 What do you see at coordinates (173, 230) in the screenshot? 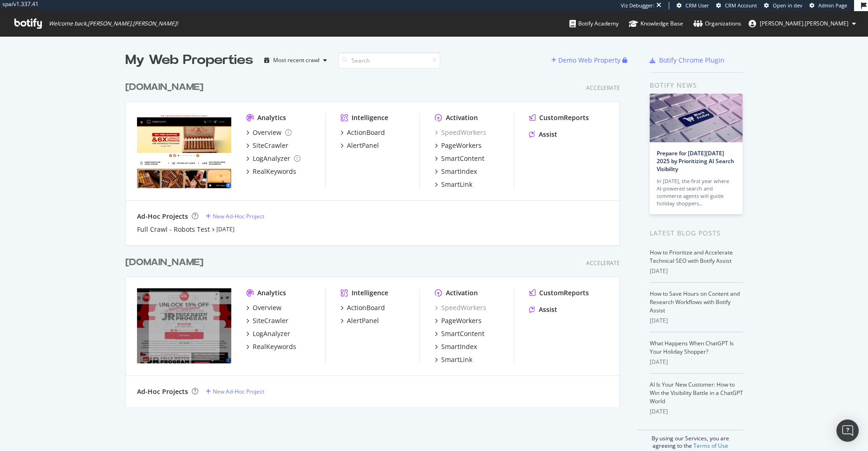
I see `div: Full Crawl - Robots Test` at bounding box center [173, 230].